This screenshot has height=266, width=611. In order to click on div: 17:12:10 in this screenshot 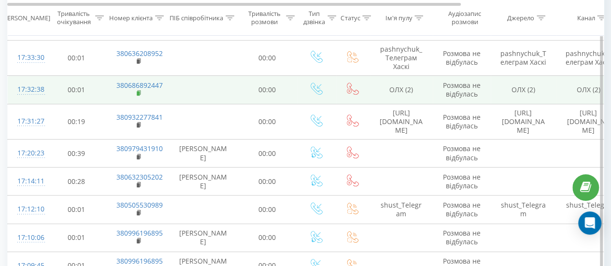, I will do `click(27, 209)`.